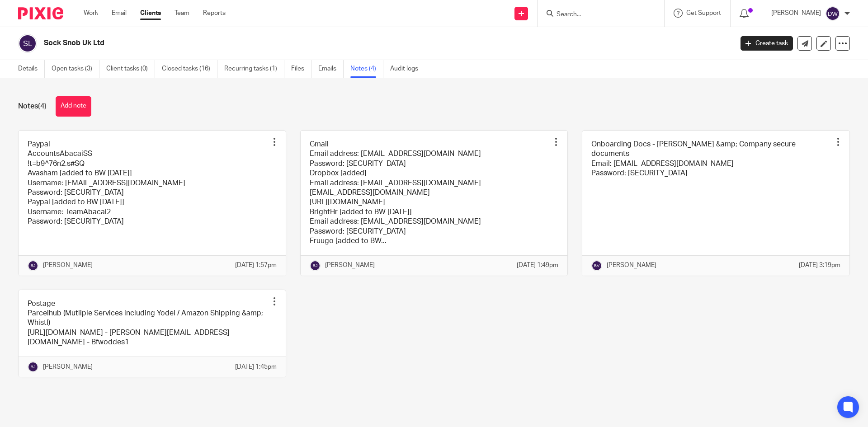  I want to click on a: Reports, so click(214, 13).